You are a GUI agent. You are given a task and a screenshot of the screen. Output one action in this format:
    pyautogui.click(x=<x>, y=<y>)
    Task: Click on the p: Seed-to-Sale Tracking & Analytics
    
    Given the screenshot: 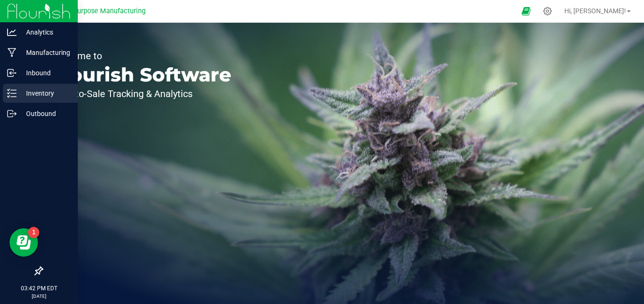 What is the action you would take?
    pyautogui.click(x=141, y=94)
    